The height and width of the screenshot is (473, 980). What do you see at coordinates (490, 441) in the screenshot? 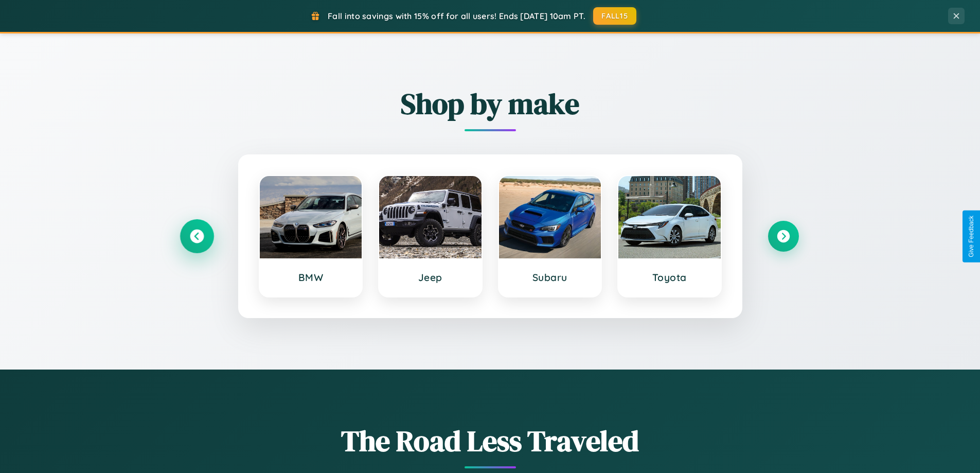
I see `h1: The Road Less Traveled` at bounding box center [490, 441].